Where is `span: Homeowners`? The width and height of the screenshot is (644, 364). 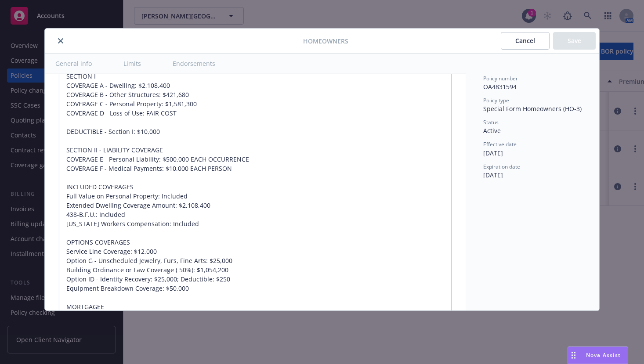 span: Homeowners is located at coordinates (326, 41).